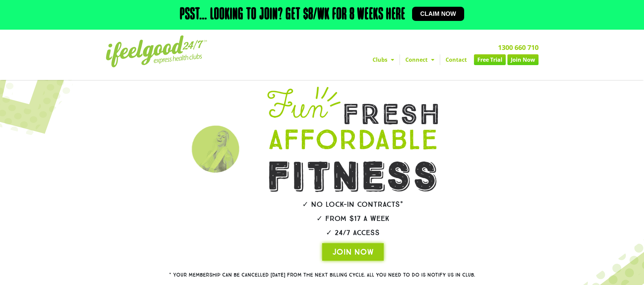 Image resolution: width=644 pixels, height=285 pixels. What do you see at coordinates (438, 14) in the screenshot?
I see `a: Claim now` at bounding box center [438, 14].